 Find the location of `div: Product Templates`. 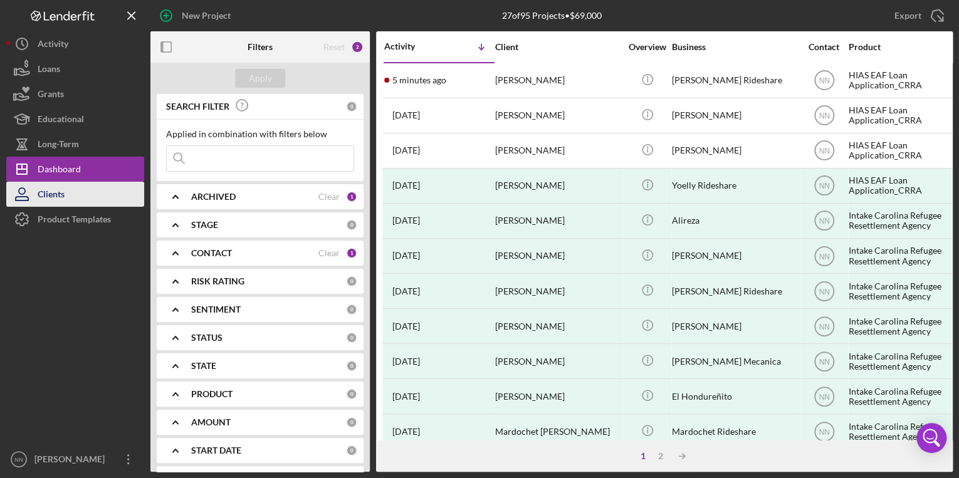

div: Product Templates is located at coordinates (74, 221).